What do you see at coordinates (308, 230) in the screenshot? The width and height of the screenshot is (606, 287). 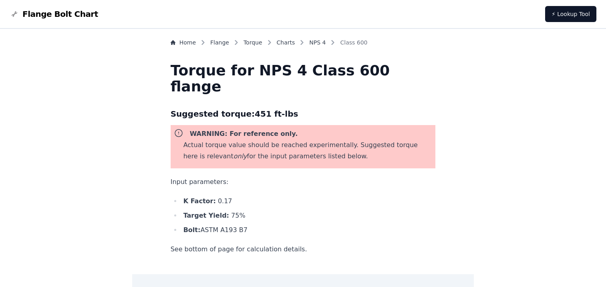 I see `li: ASTM A193 B7` at bounding box center [308, 230].